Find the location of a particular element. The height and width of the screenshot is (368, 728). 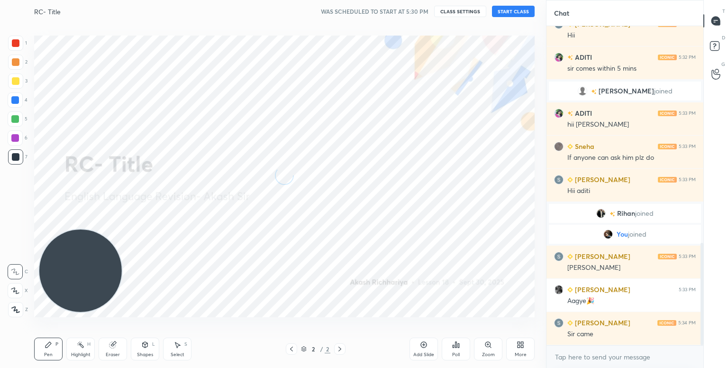

div: Shapes is located at coordinates (145, 355).